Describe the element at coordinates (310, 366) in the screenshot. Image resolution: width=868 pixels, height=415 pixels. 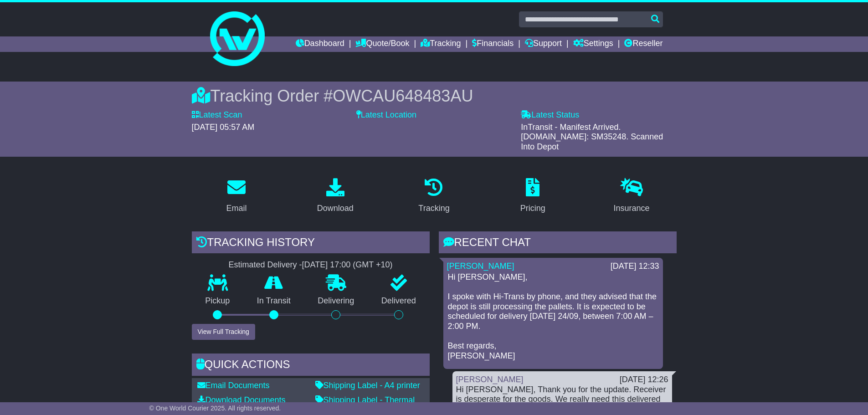
I see `div: Quick Actions` at that location.